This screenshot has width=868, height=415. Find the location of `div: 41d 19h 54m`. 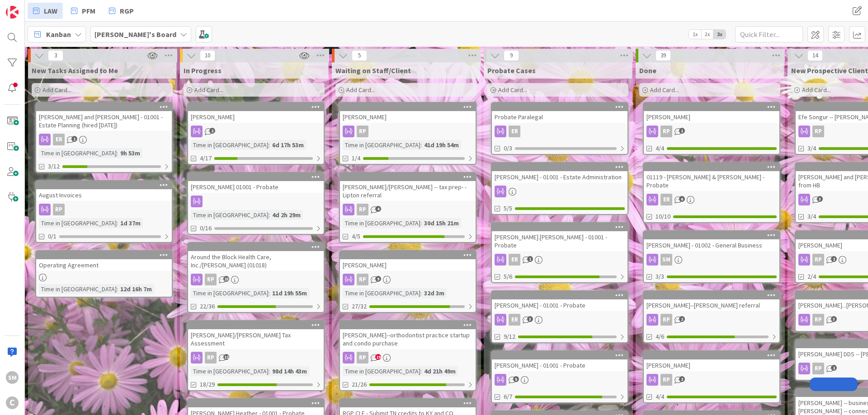

div: 41d 19h 54m is located at coordinates (441, 145).